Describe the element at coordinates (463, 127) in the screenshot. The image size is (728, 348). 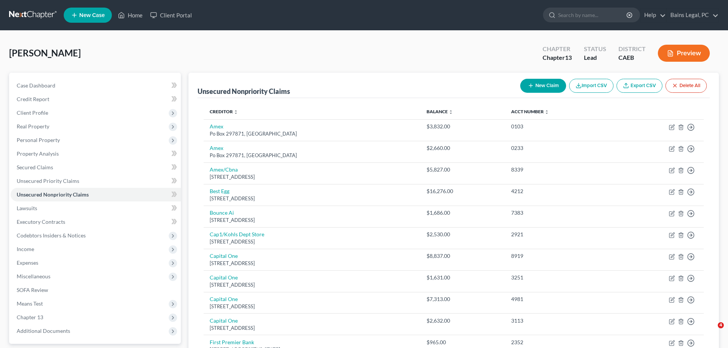
I see `div: $3,832.00` at that location.